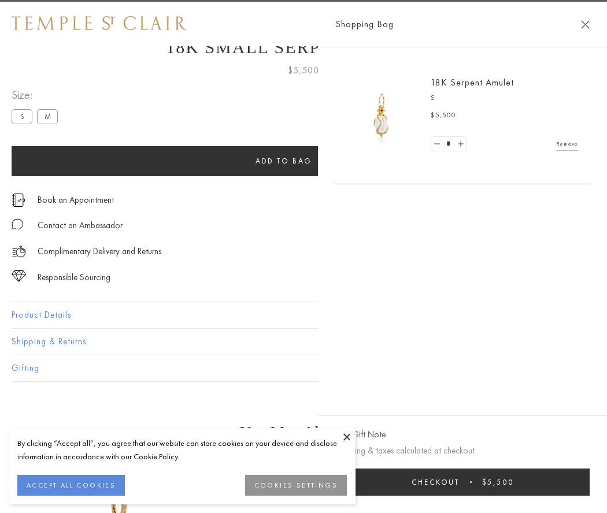  What do you see at coordinates (472, 82) in the screenshot?
I see `a: 18K Serpent Amulet` at bounding box center [472, 82].